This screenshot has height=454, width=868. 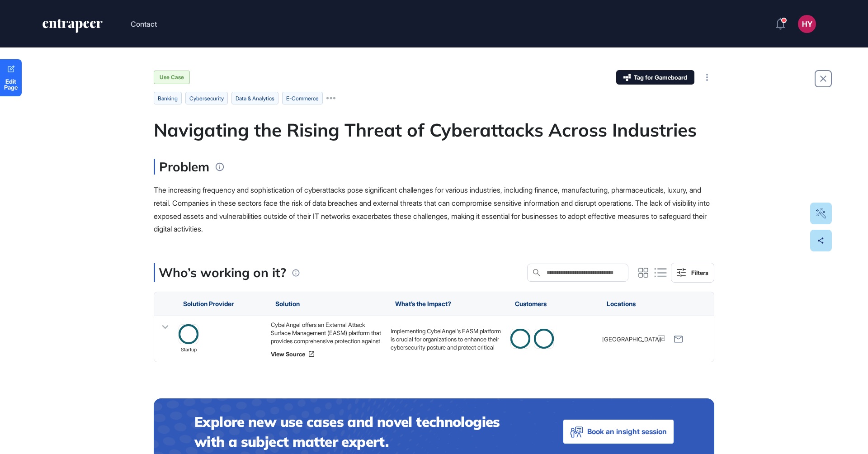 I want to click on button: HY, so click(x=807, y=24).